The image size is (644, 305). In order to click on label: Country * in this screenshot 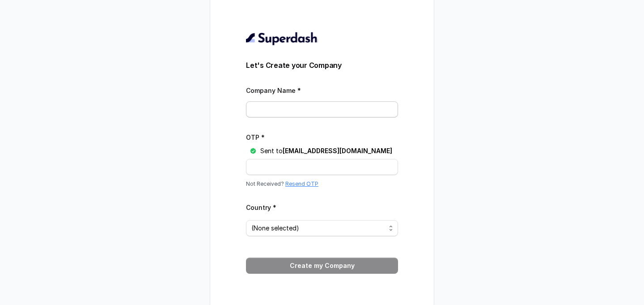, I will do `click(261, 207)`.